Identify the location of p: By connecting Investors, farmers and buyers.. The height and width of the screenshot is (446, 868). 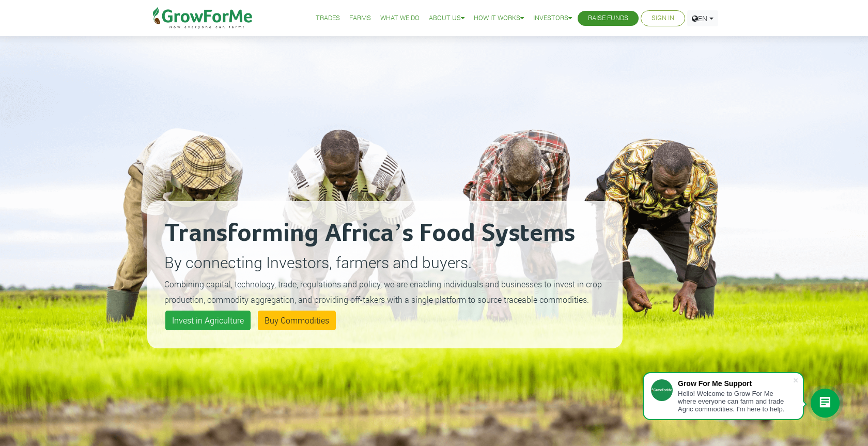
(385, 262).